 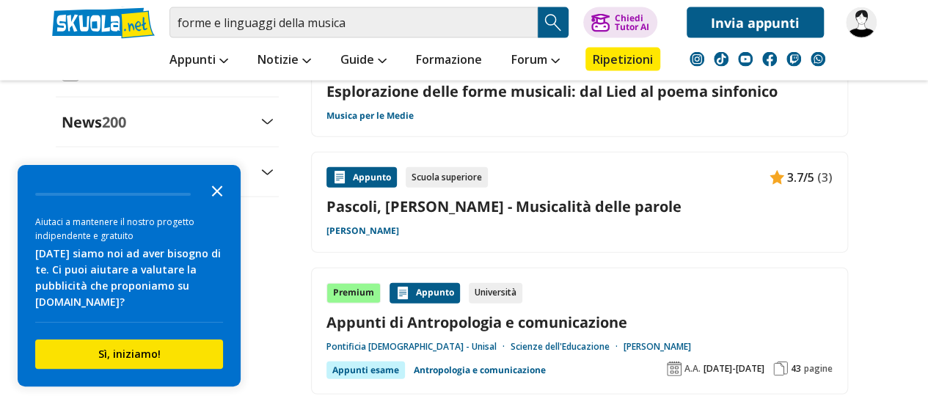 What do you see at coordinates (620, 23) in the screenshot?
I see `button: ChiediTutor AI` at bounding box center [620, 23].